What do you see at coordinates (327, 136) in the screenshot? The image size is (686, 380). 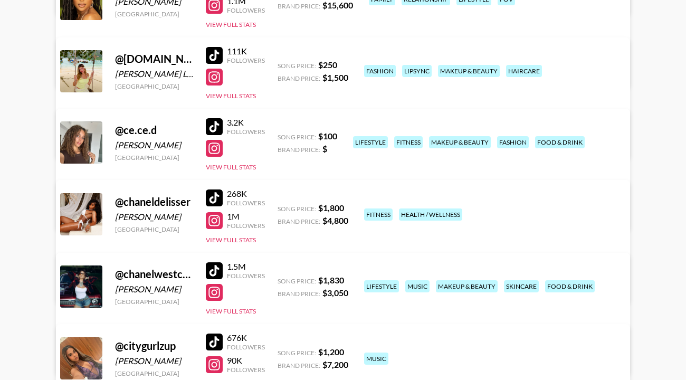 I see `strong: $ 100` at bounding box center [327, 136].